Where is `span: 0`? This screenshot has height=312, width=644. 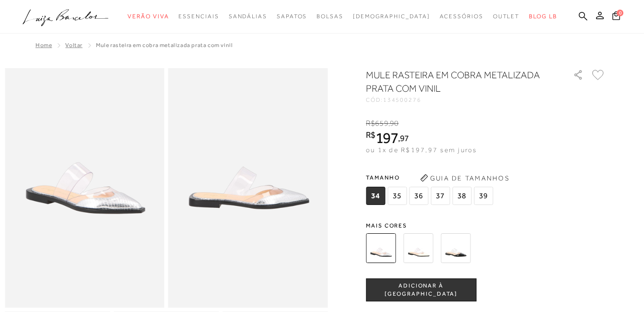
span: 0 is located at coordinates (620, 13).